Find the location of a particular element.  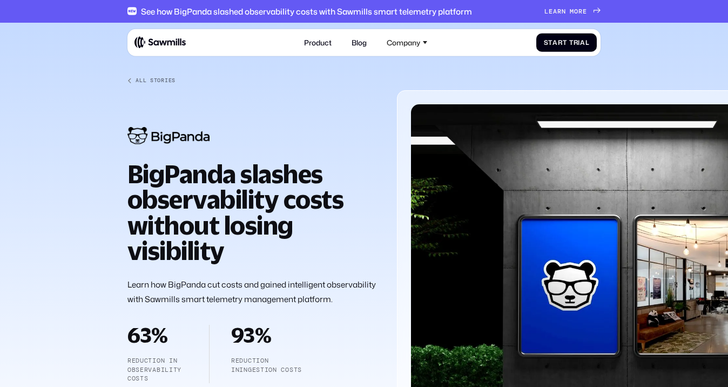

span: T is located at coordinates (571, 42).